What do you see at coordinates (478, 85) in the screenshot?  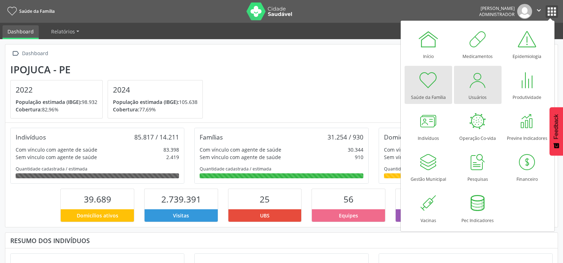 I see `a: Usuários` at bounding box center [478, 85].